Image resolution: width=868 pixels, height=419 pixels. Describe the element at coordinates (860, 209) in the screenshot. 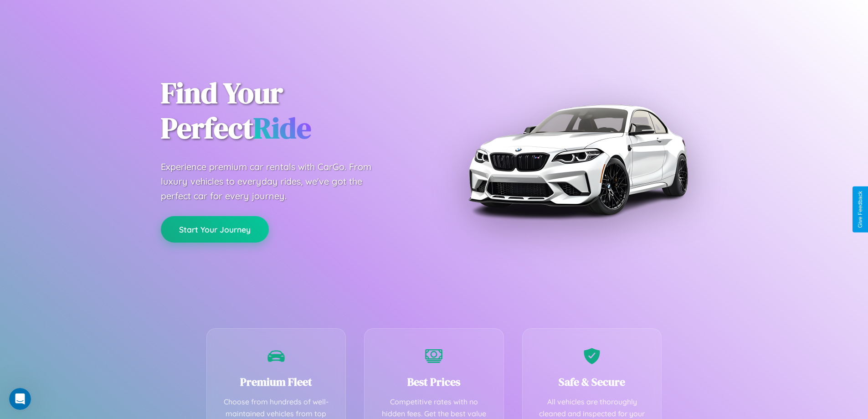

I see `div: Give Feedback` at that location.